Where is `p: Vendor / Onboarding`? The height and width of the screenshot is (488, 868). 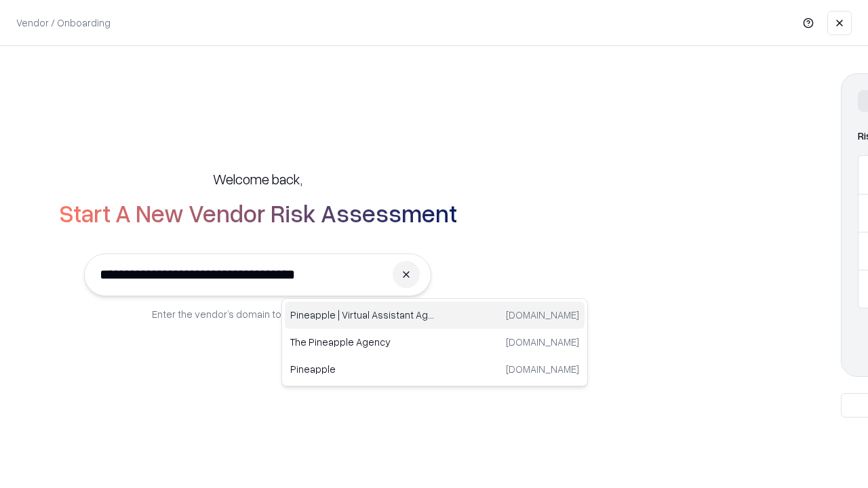
p: Vendor / Onboarding is located at coordinates (63, 22).